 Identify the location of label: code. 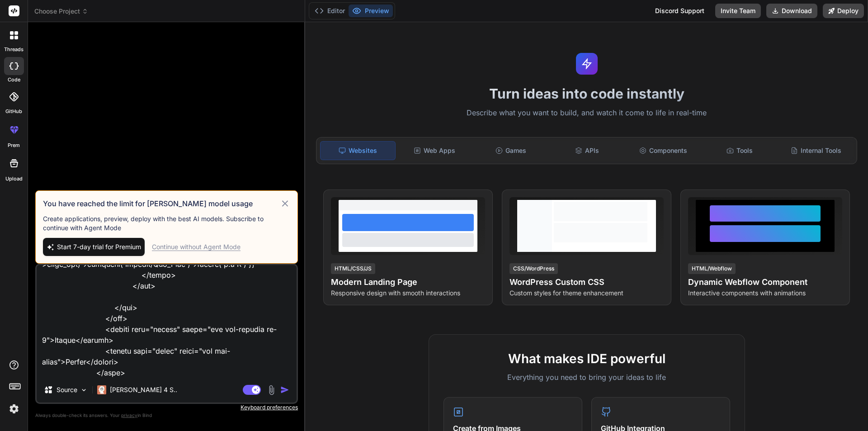
(14, 80).